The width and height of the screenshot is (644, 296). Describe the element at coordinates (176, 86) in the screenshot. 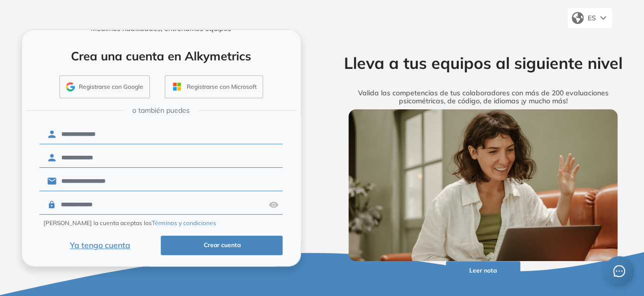

I see `img: OUTLOOK_ICON` at that location.